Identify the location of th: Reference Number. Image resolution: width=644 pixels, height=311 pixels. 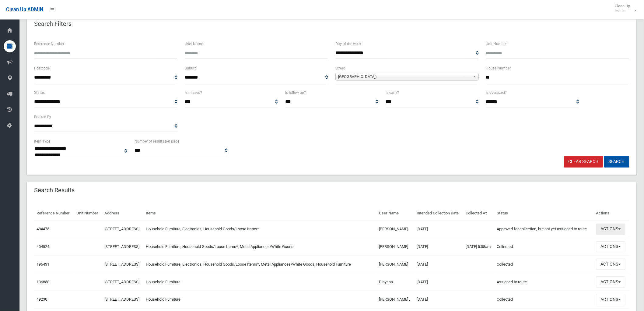
(54, 213).